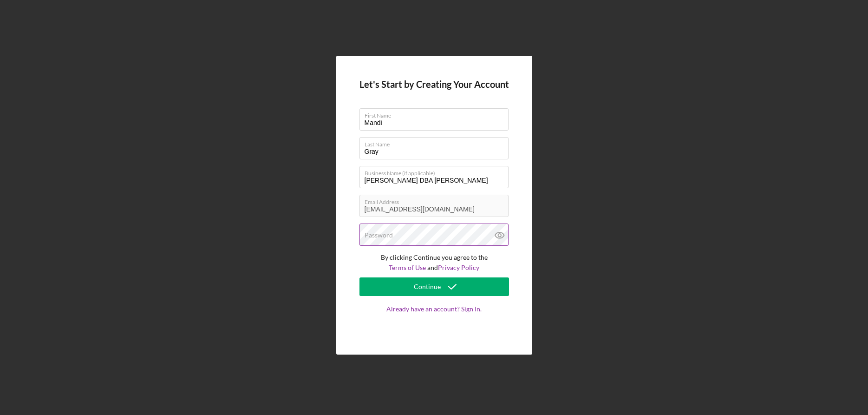 This screenshot has width=868, height=415. I want to click on a: Terms of Use, so click(407, 267).